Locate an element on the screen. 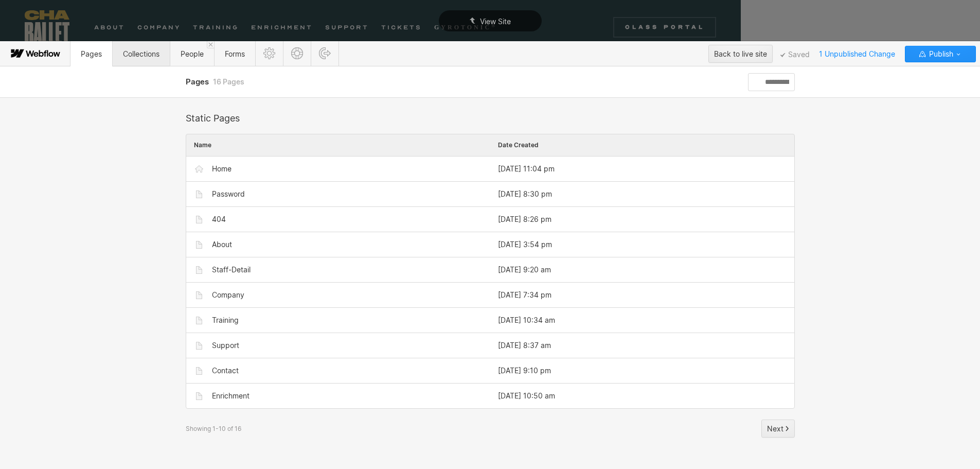 The width and height of the screenshot is (980, 469). div: Back to live site is located at coordinates (740, 54).